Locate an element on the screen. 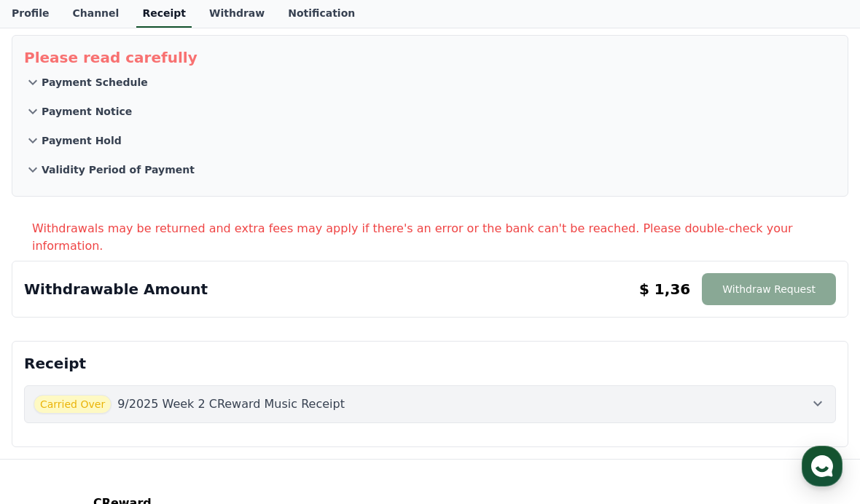 The height and width of the screenshot is (504, 860). span: Home is located at coordinates (49, 411).